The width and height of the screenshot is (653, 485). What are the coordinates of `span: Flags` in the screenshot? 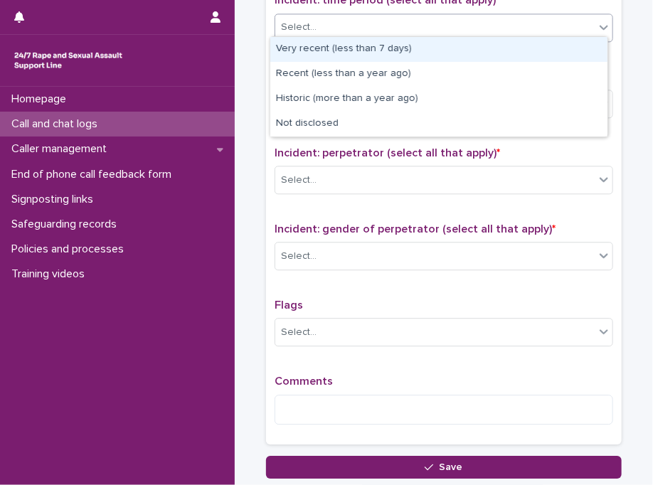 It's located at (289, 305).